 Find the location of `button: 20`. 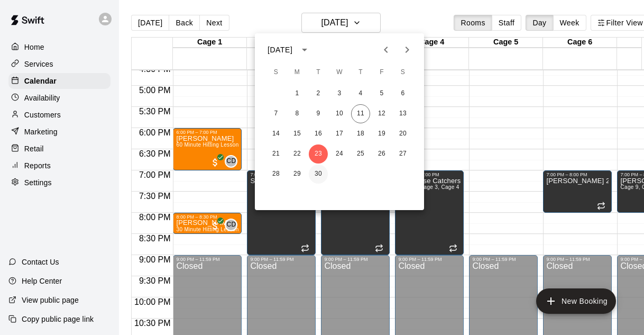

button: 20 is located at coordinates (403, 134).